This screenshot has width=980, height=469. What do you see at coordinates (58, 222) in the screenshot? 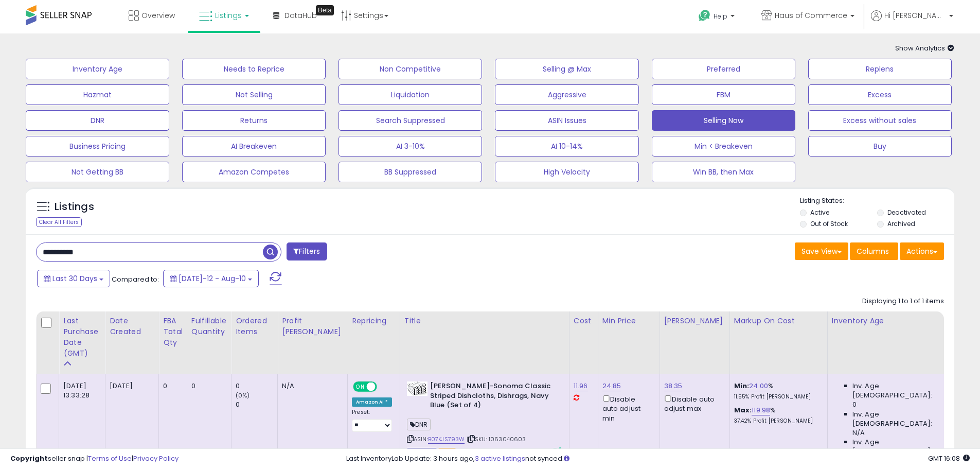
I see `div: Clear All Filters` at bounding box center [58, 222].